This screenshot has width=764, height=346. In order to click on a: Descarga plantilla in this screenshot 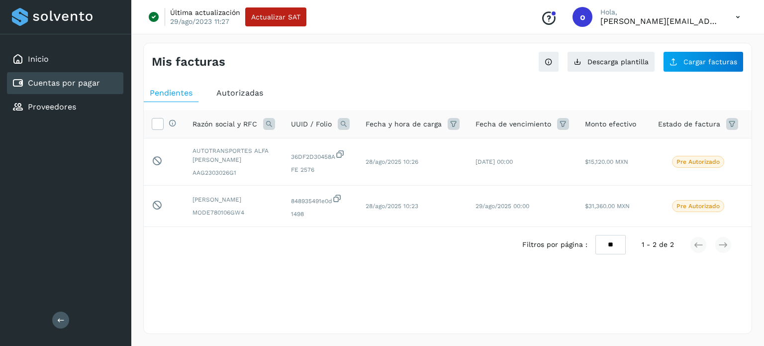, I will do `click(611, 62)`.